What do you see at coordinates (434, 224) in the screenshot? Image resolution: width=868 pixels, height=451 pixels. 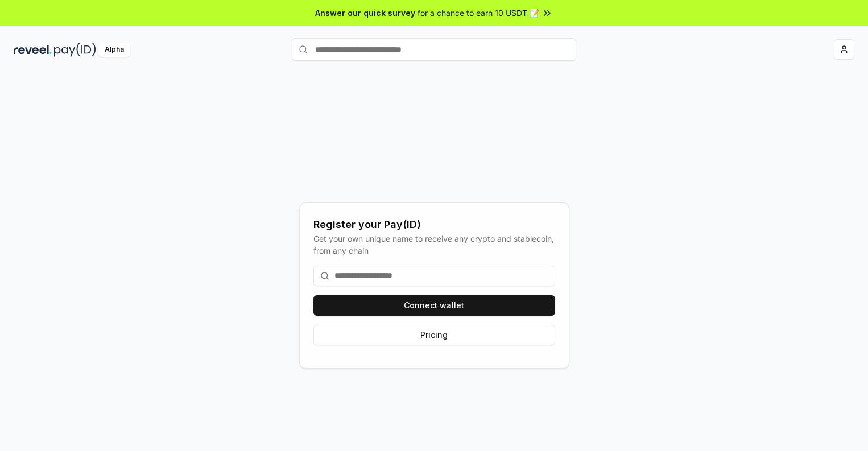 I see `div: Register your Pay(ID)` at bounding box center [434, 224].